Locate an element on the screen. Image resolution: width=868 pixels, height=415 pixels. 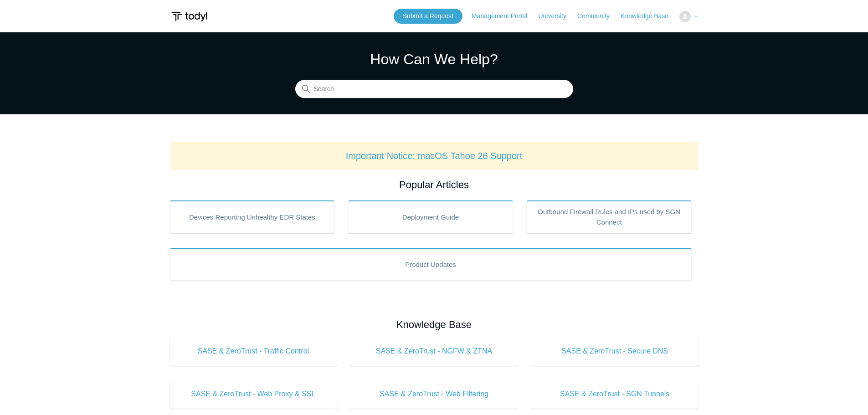
a: Community is located at coordinates (598, 16).